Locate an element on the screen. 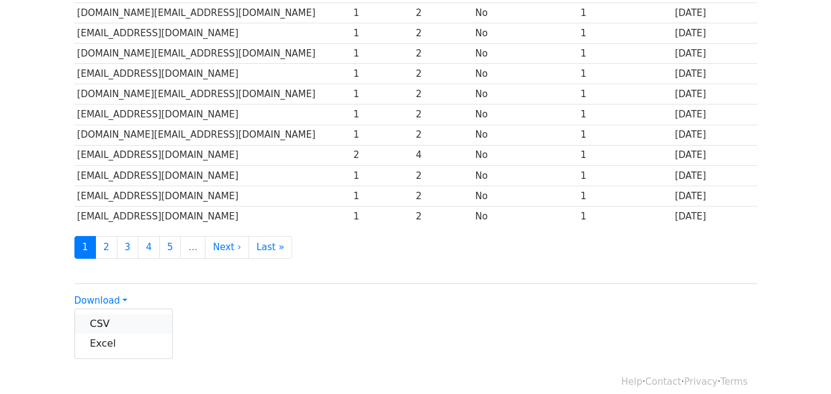  a: 2 is located at coordinates (106, 247).